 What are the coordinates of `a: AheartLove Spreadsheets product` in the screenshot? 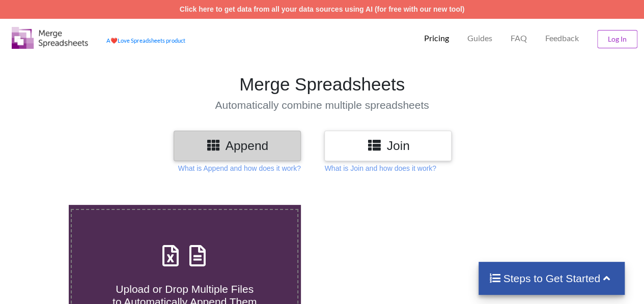 It's located at (145, 40).